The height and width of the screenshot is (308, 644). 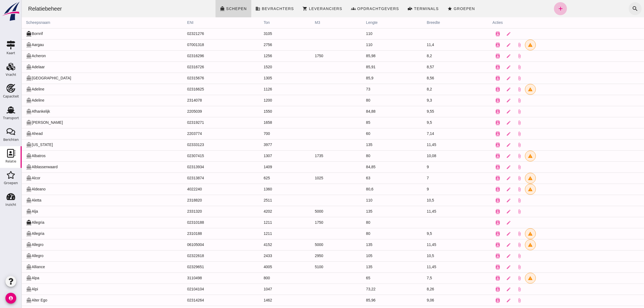 I want to click on td: 625, so click(x=263, y=178).